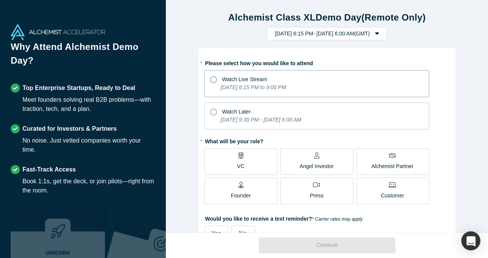 This screenshot has height=258, width=488. I want to click on p: Press, so click(317, 195).